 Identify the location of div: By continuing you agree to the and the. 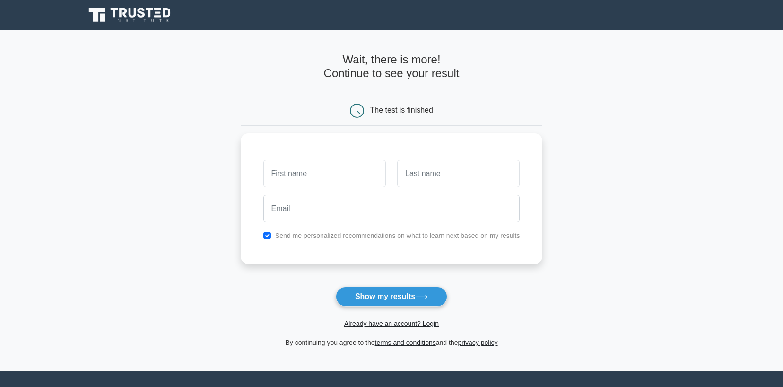
(391, 342).